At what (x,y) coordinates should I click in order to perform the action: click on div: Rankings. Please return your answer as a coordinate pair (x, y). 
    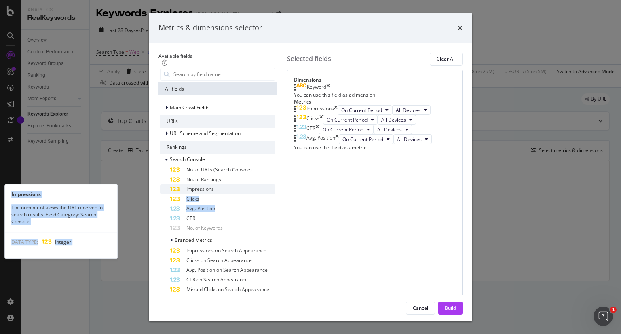
    Looking at the image, I should click on (217, 147).